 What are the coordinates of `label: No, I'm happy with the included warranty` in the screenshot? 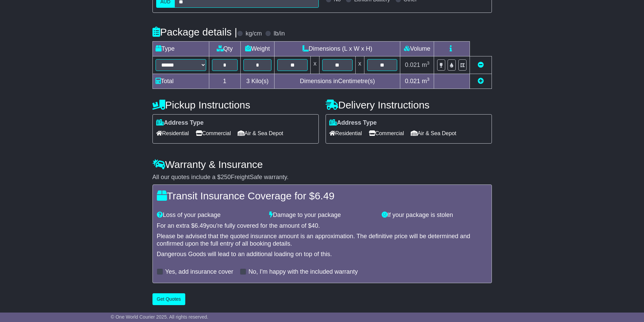 It's located at (303, 272).